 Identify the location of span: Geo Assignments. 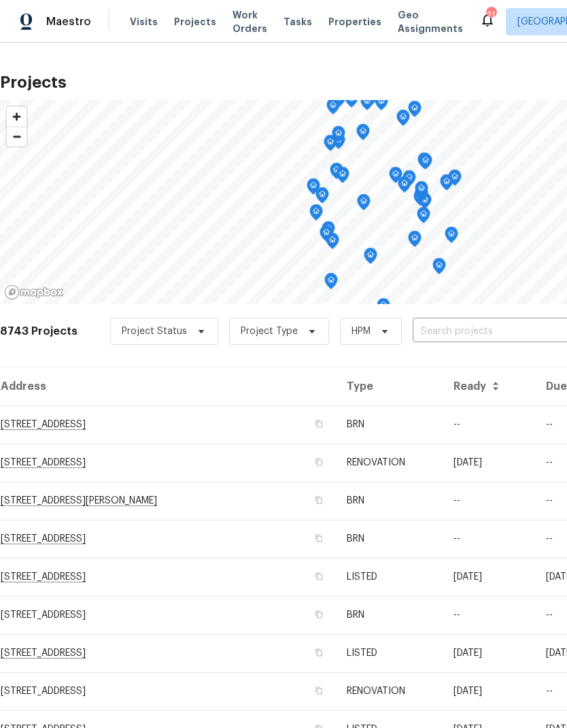
(431, 22).